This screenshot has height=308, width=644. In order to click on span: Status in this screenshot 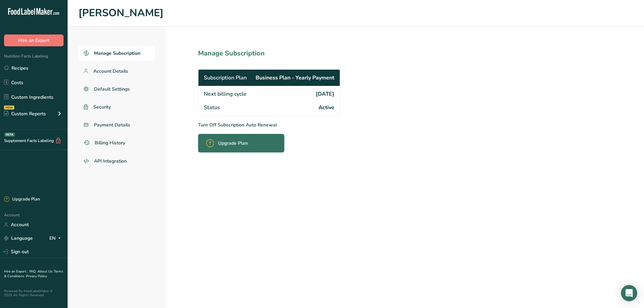, I will do `click(212, 108)`.